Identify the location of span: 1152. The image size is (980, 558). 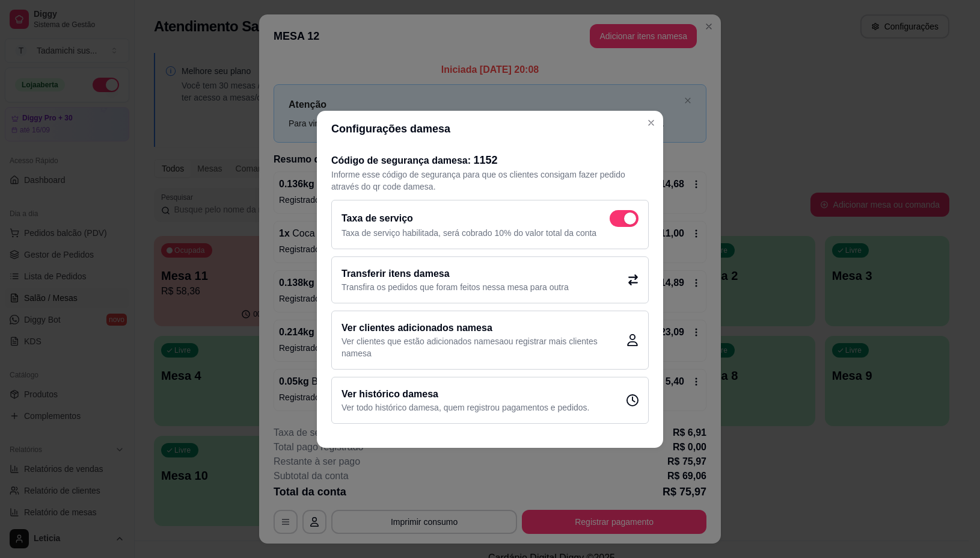
(486, 160).